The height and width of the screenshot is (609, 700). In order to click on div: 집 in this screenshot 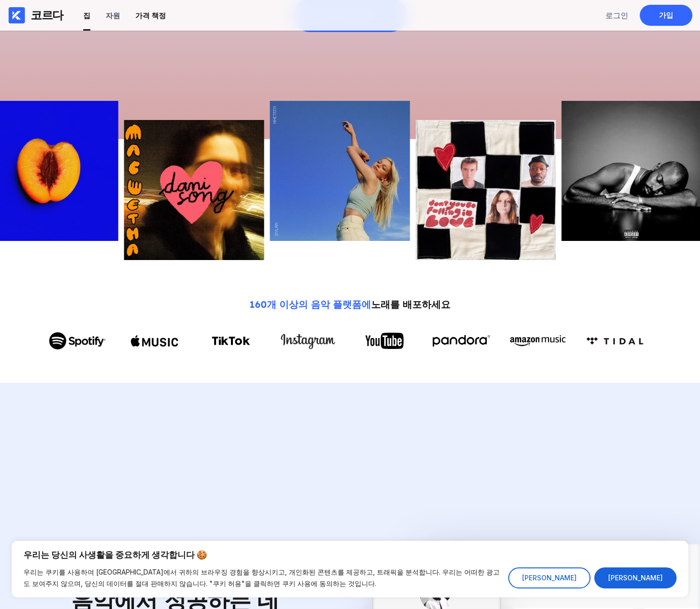, I will do `click(86, 15)`.